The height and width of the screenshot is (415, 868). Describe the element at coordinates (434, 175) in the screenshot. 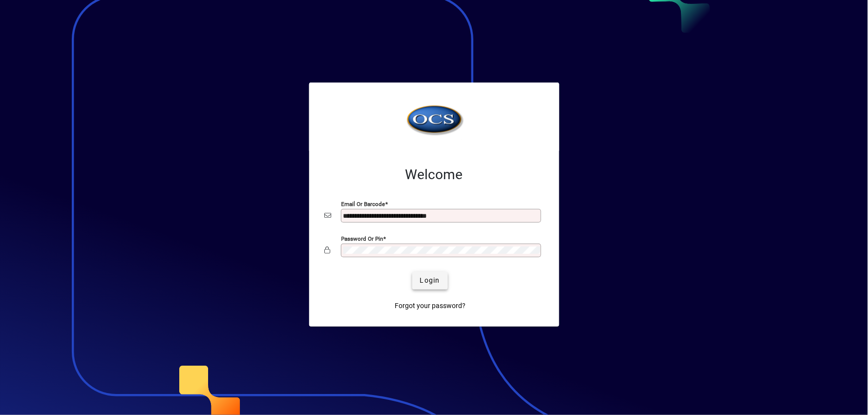

I see `h2: Welcome` at that location.